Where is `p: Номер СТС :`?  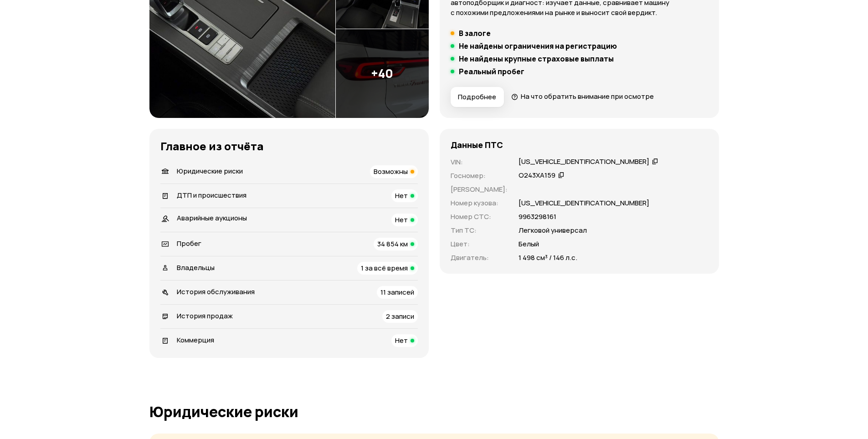
p: Номер СТС : is located at coordinates (479, 217).